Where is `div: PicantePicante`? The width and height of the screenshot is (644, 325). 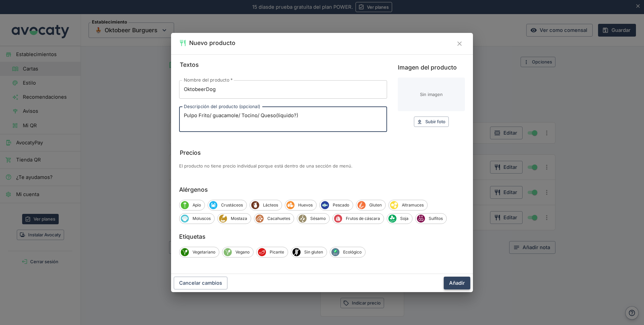 div: PicantePicante is located at coordinates (272, 252).